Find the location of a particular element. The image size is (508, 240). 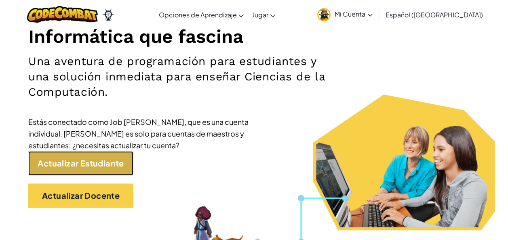

img: CodeCombat logo is located at coordinates (62, 14).